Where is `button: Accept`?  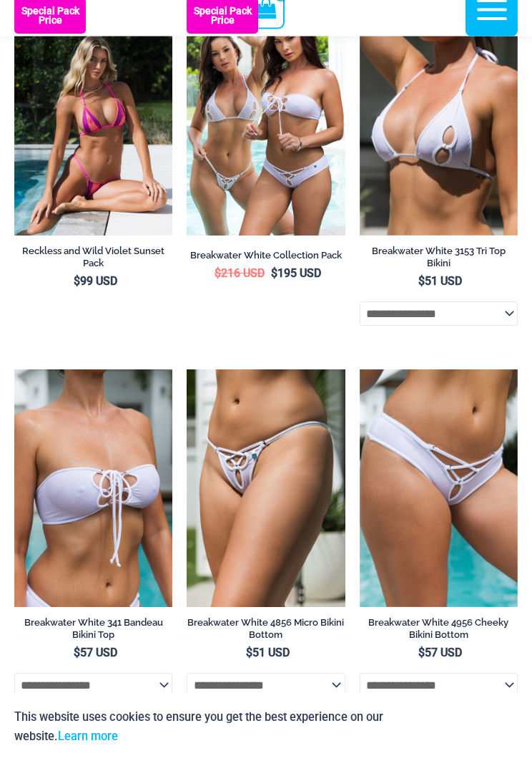
button: Accept is located at coordinates (487, 742).